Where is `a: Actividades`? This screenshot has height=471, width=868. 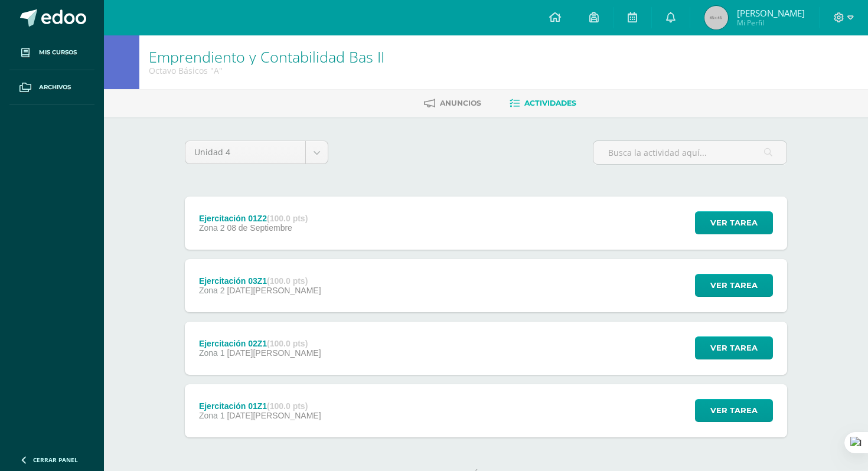
a: Actividades is located at coordinates (542, 103).